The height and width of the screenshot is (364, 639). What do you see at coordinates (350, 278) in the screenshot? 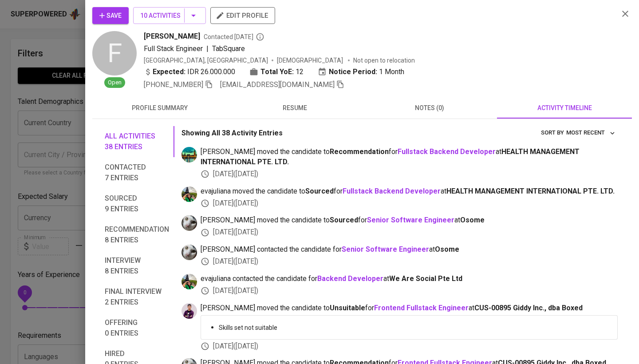
I see `a: Backend Developer` at bounding box center [350, 278].